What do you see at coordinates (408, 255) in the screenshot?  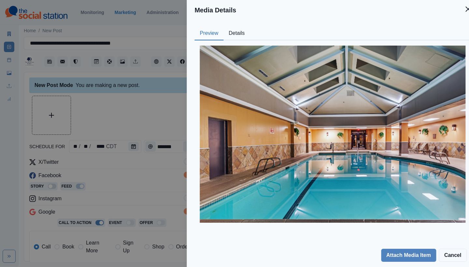 I see `button: Attach Media Item` at bounding box center [408, 255].